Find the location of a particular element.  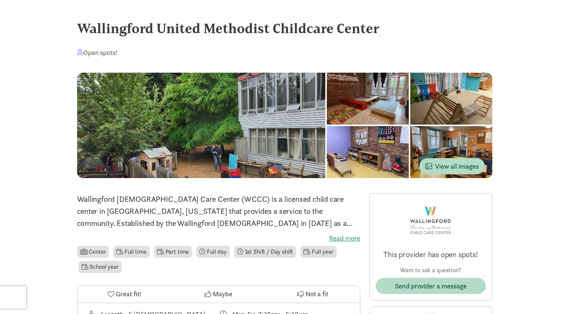

span: View all images is located at coordinates (452, 166).